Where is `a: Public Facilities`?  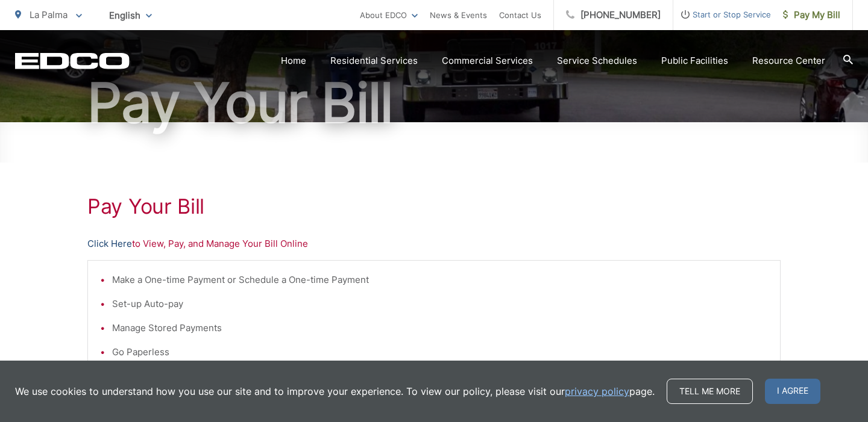 a: Public Facilities is located at coordinates (695, 61).